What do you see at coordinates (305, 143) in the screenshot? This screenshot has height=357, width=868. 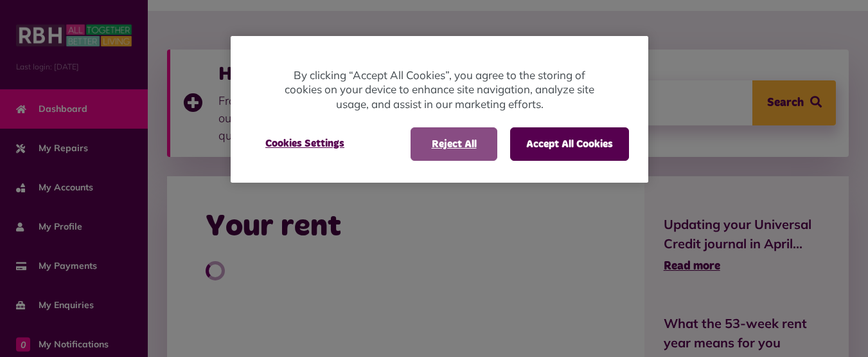 I see `button: Cookies Settings` at bounding box center [305, 143].